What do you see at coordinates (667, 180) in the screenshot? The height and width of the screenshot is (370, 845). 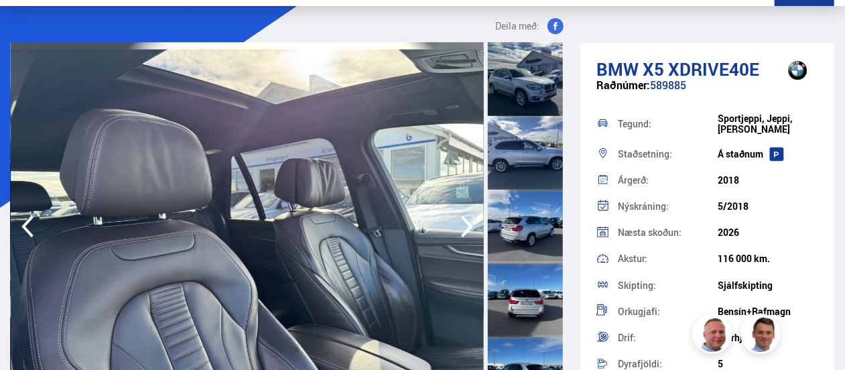 I see `div: Árgerð:` at bounding box center [667, 180].